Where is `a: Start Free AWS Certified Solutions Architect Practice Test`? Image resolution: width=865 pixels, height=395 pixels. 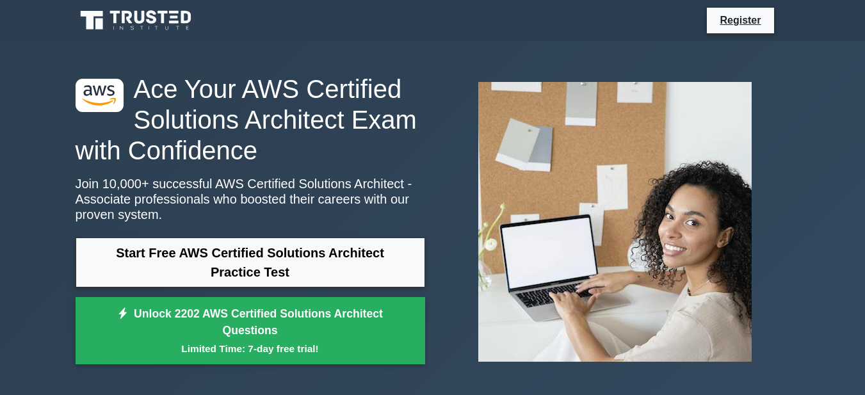
a: Start Free AWS Certified Solutions Architect Practice Test is located at coordinates (250, 263).